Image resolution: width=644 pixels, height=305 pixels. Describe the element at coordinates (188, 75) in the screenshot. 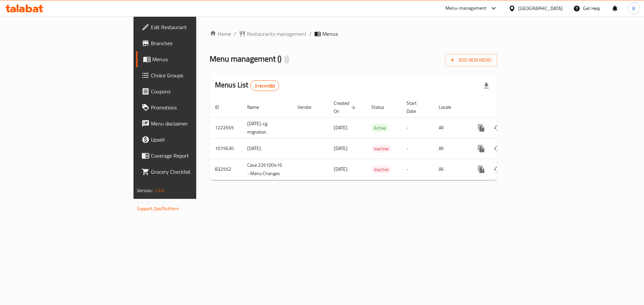

I see `a: Choice Groups` at that location.